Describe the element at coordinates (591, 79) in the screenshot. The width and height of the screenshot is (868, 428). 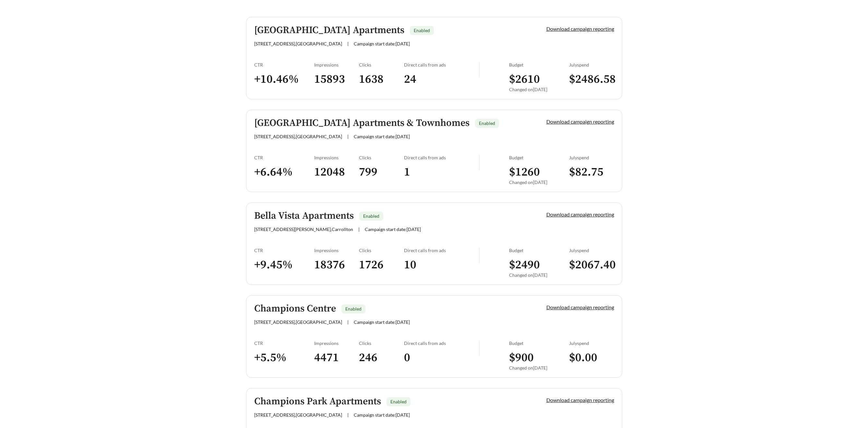
I see `h3: $ 2486.58` at that location.